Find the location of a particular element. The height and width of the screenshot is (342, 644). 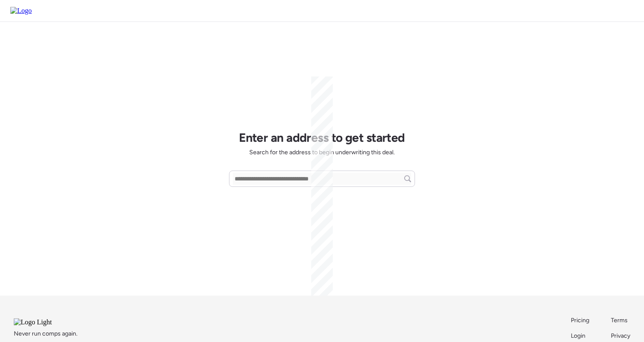

span: Login is located at coordinates (578, 336).